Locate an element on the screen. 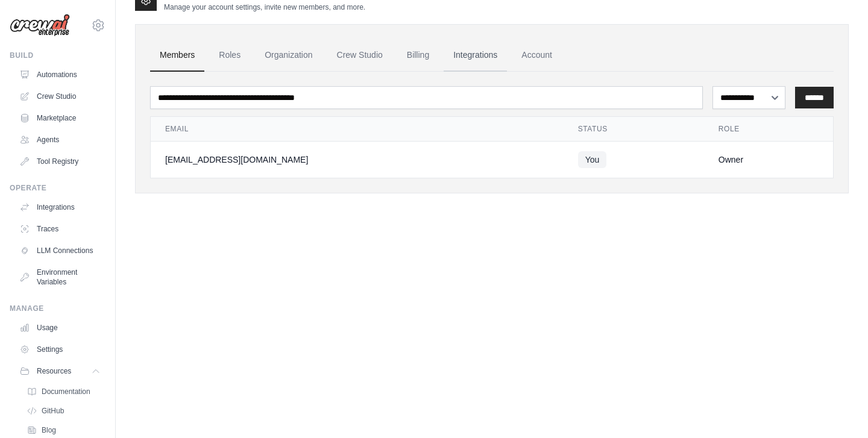  a: GitHub is located at coordinates (63, 411).